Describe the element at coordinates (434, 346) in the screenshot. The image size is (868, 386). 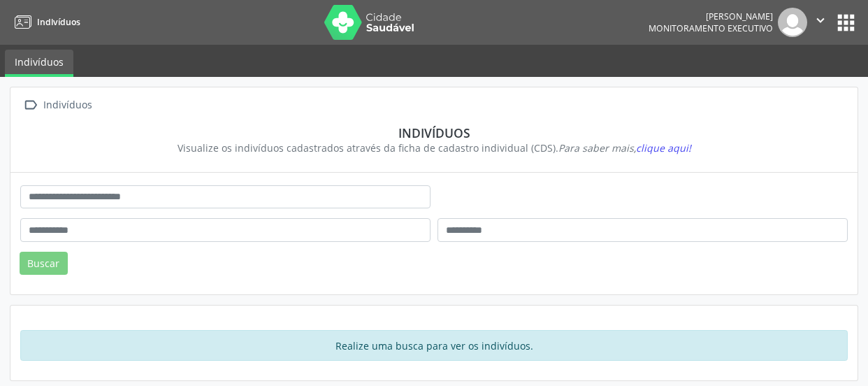
I see `div: Realize uma busca para ver os indivíduos.` at that location.